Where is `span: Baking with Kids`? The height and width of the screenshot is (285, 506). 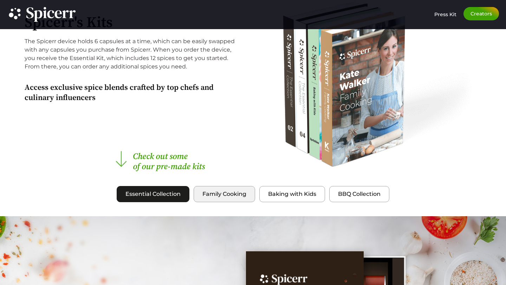 span: Baking with Kids is located at coordinates (292, 194).